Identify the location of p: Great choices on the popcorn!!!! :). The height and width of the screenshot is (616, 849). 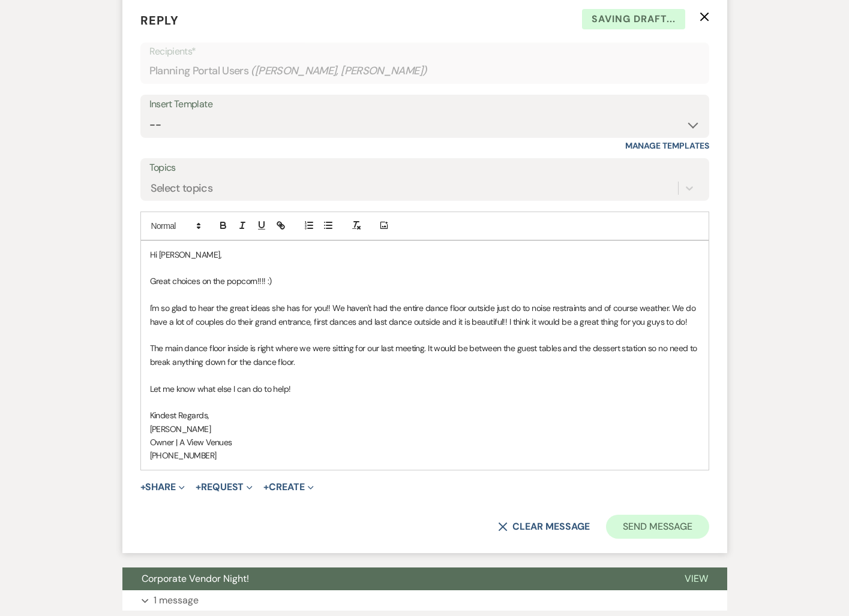
(425, 282).